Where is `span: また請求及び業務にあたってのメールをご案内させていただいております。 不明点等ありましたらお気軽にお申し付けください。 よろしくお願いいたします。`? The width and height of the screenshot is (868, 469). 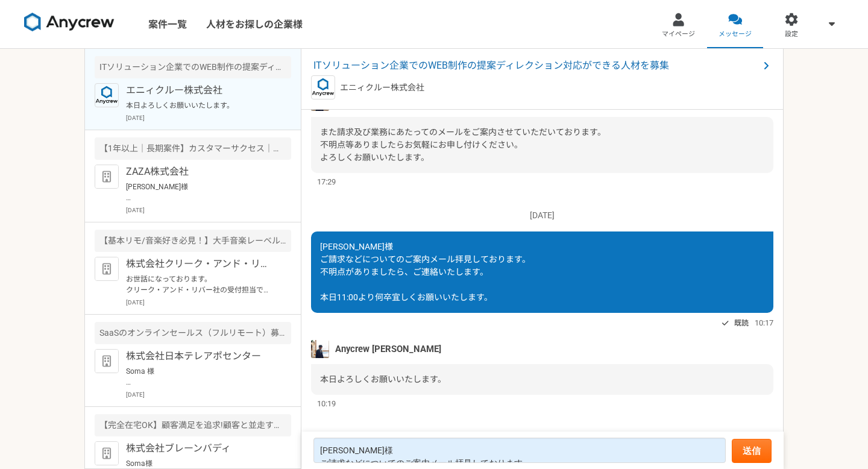 span: また請求及び業務にあたってのメールをご案内させていただいております。 不明点等ありましたらお気軽にお申し付けください。 よろしくお願いいたします。 is located at coordinates (463, 144).